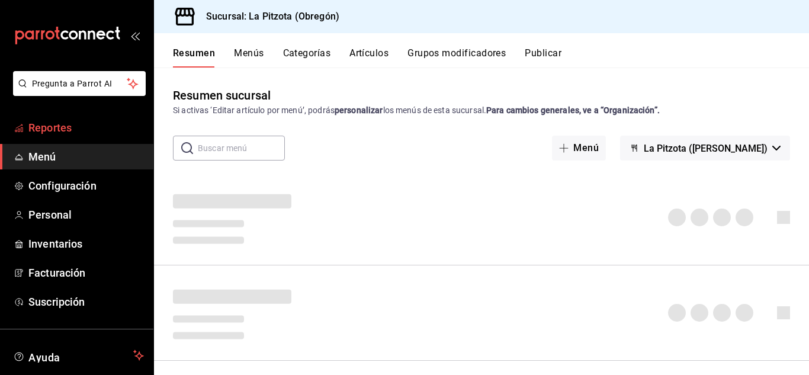 Image resolution: width=809 pixels, height=375 pixels. What do you see at coordinates (79, 84) in the screenshot?
I see `span: Pregunta a Parrot AI` at bounding box center [79, 84].